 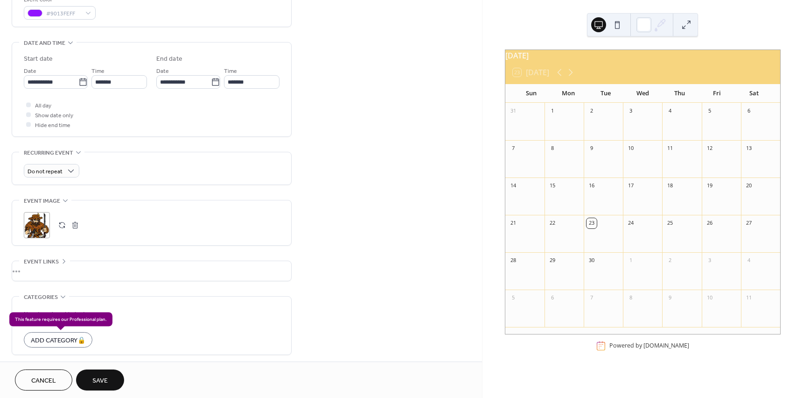 What do you see at coordinates (514, 111) in the screenshot?
I see `div: 31` at bounding box center [514, 111].